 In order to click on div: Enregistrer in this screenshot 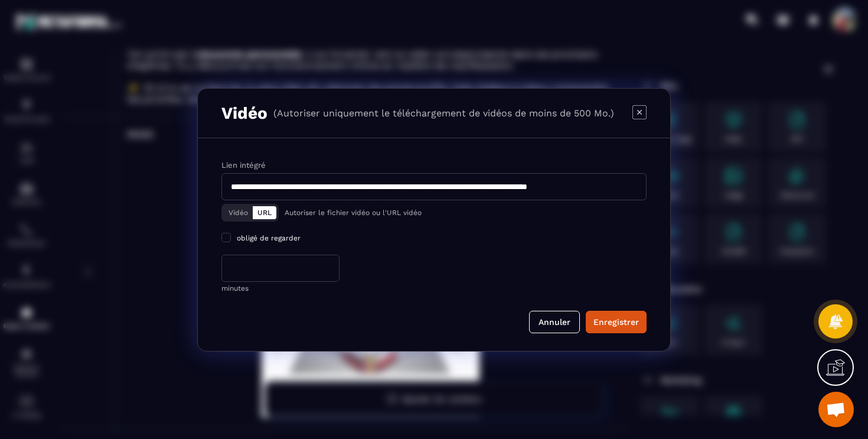, I will do `click(616, 322)`.